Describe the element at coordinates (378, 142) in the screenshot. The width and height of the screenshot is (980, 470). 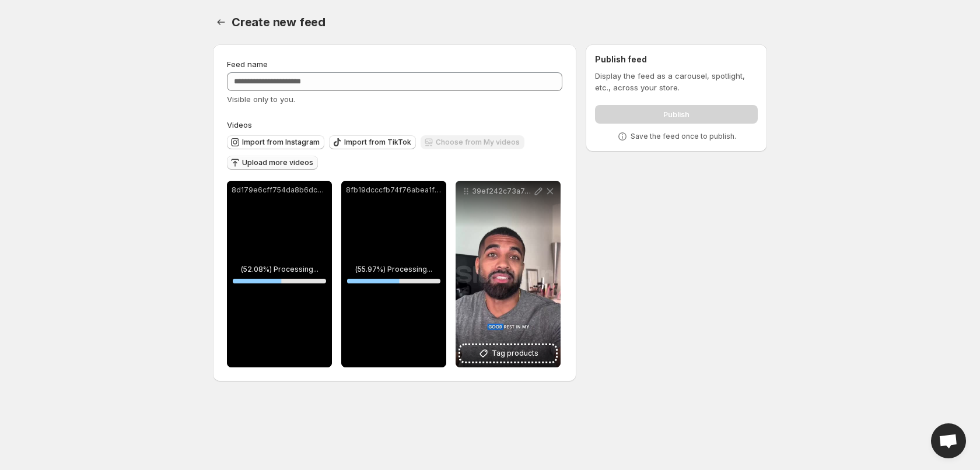
I see `span: Import from TikTok` at that location.